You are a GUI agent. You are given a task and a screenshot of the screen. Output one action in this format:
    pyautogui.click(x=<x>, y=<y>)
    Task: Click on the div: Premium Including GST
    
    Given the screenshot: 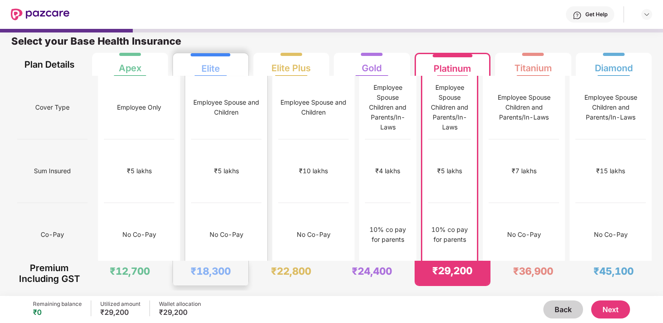 What is the action you would take?
    pyautogui.click(x=49, y=274)
    